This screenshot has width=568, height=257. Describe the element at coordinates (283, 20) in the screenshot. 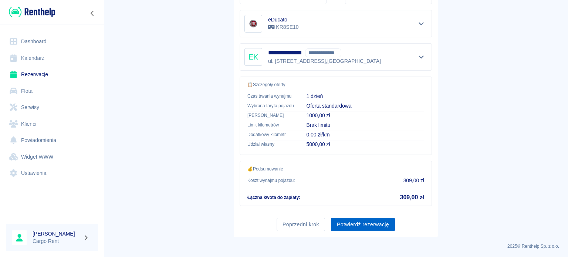

I see `h6: eDucato` at that location.